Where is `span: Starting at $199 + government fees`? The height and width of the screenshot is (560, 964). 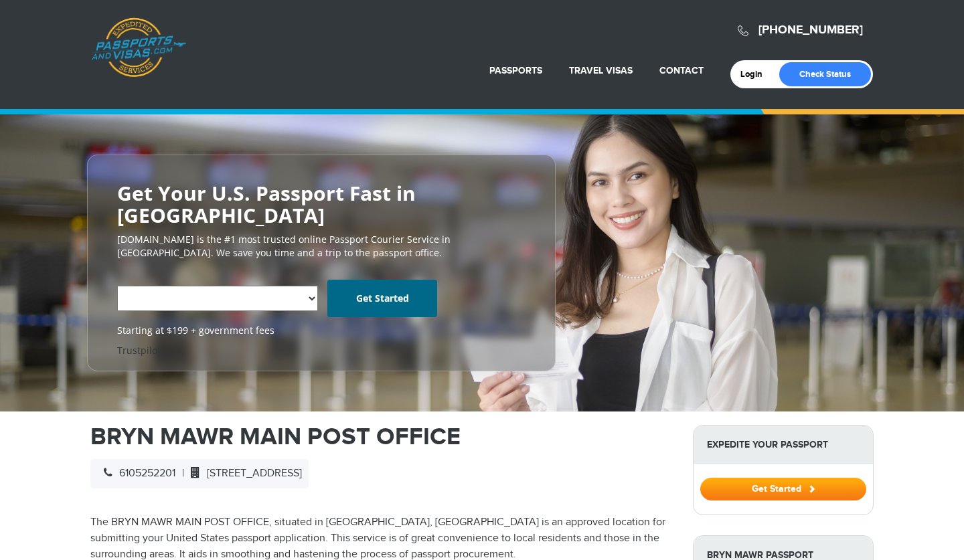 span: Starting at $199 + government fees is located at coordinates (322, 330).